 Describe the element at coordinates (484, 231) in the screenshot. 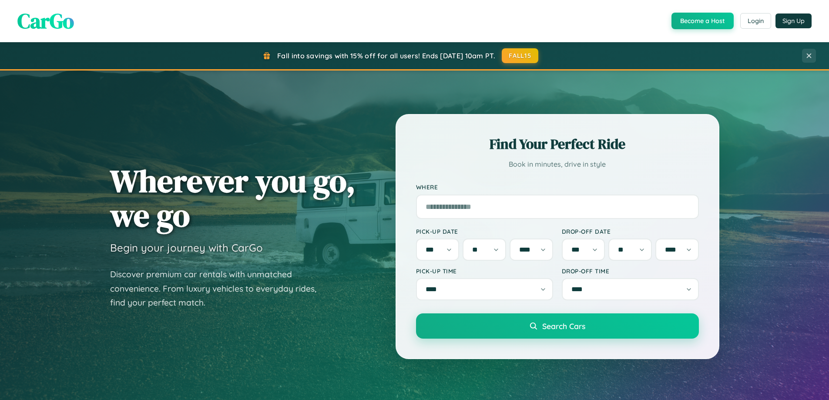

I see `label: Pick-up Date` at that location.